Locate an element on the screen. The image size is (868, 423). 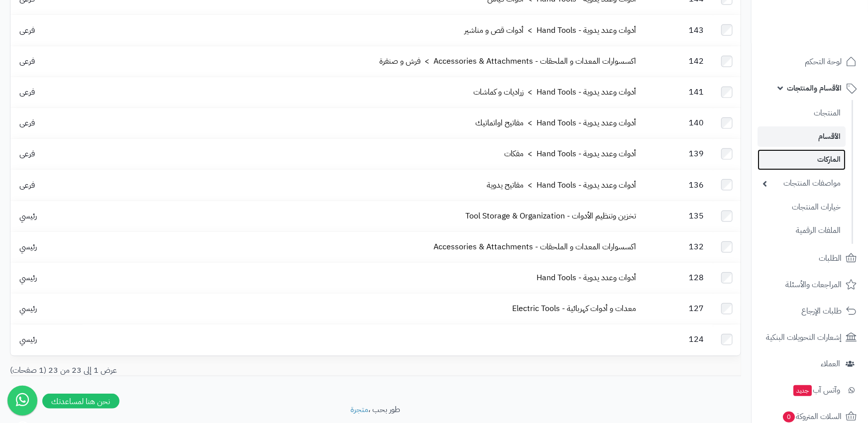
a: اكسسوارات المعدات و الملحقات - Accessories & Attachments is located at coordinates (534, 247).